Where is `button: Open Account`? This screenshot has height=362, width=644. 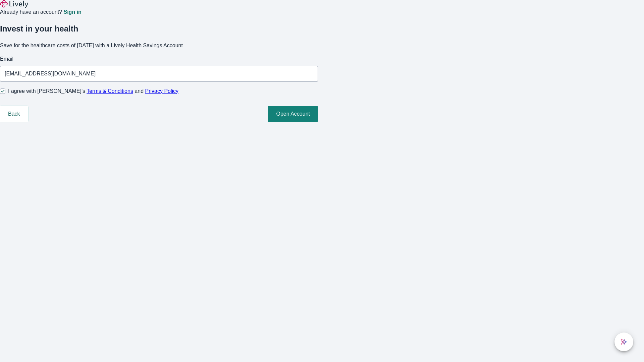
button: Open Account is located at coordinates (293, 114).